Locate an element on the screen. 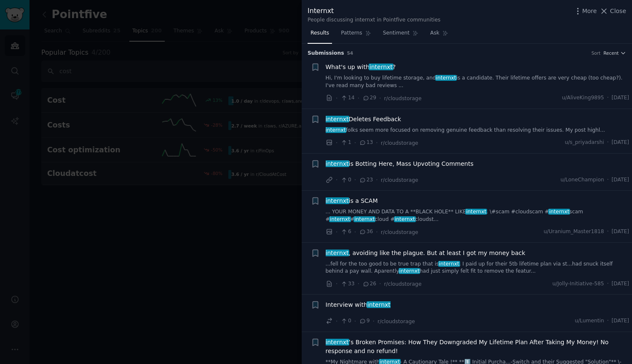  span: u/AliveKing9895 is located at coordinates (583, 98).